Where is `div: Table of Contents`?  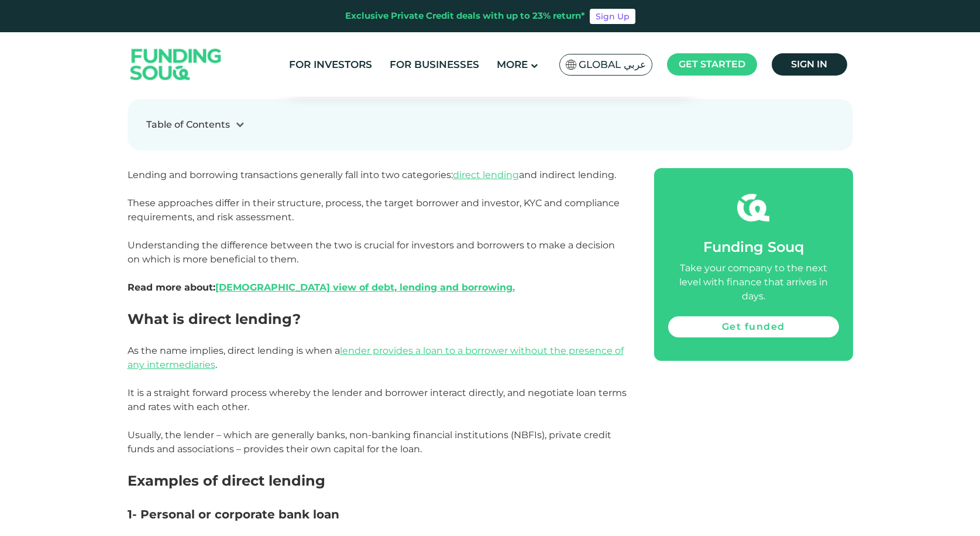
div: Table of Contents is located at coordinates (188, 125).